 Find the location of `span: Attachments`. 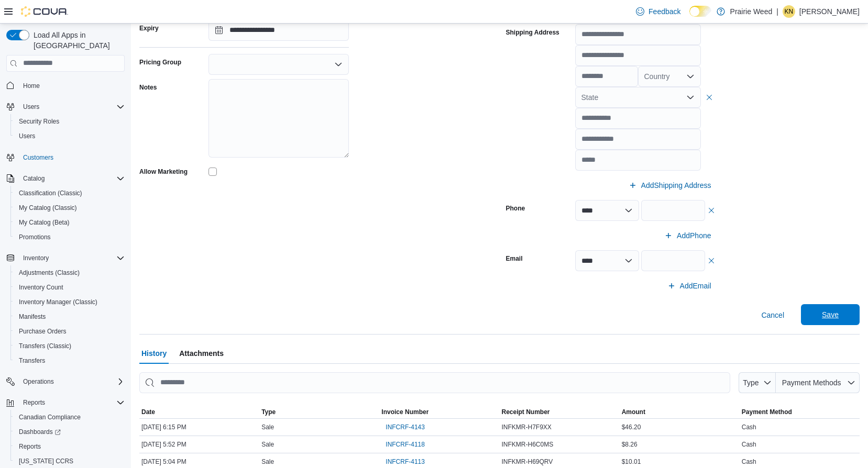

span: Attachments is located at coordinates (201, 354).